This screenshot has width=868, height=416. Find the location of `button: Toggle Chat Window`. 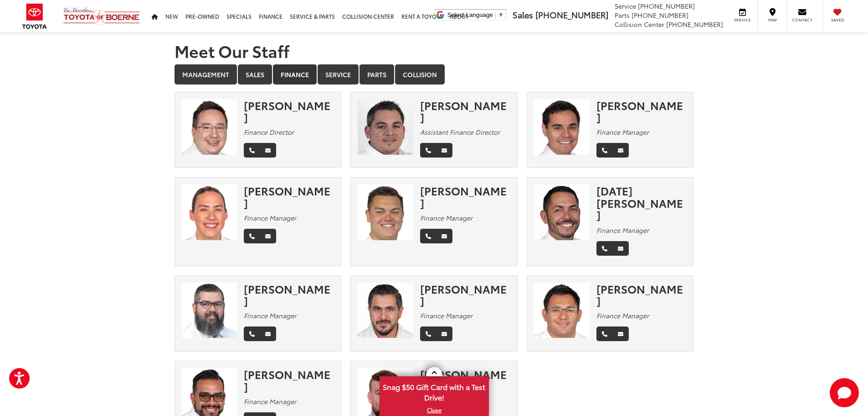

button: Toggle Chat Window is located at coordinates (845, 393).